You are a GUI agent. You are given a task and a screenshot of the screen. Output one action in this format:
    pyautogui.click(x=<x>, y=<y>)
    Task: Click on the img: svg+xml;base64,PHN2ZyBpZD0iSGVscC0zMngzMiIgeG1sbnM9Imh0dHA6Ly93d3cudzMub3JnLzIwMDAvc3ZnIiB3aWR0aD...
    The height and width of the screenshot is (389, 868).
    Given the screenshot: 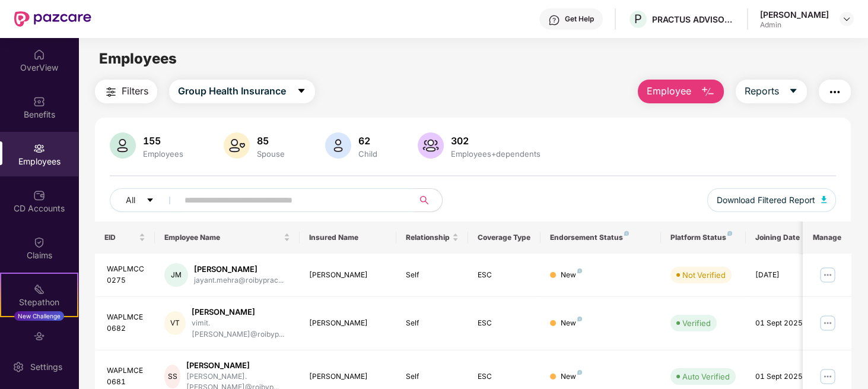 What is the action you would take?
    pyautogui.click(x=554, y=20)
    